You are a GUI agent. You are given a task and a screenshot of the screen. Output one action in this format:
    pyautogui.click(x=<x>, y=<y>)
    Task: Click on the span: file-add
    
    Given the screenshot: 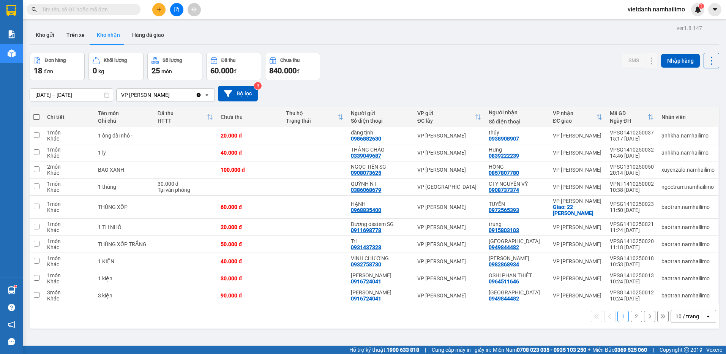 What is the action you would take?
    pyautogui.click(x=177, y=9)
    